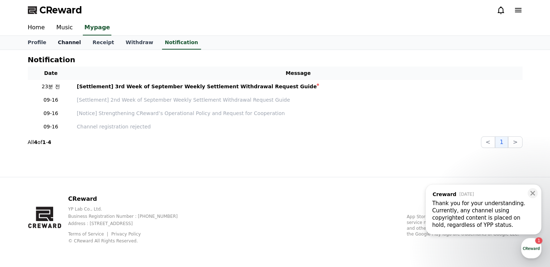 This screenshot has height=267, width=550. Describe the element at coordinates (298, 126) in the screenshot. I see `p: Channel registration rejected` at that location.